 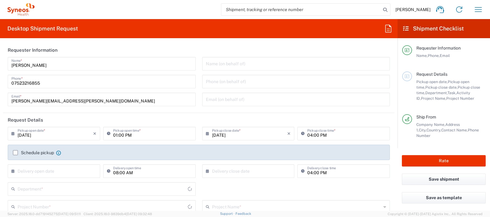 What do you see at coordinates (460, 98) in the screenshot?
I see `span: Project Number` at bounding box center [460, 98].